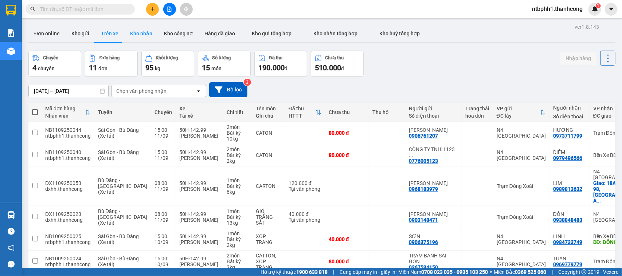 The image size is (622, 276). What do you see at coordinates (163, 112) in the screenshot?
I see `div: Chuyến` at bounding box center [163, 112].